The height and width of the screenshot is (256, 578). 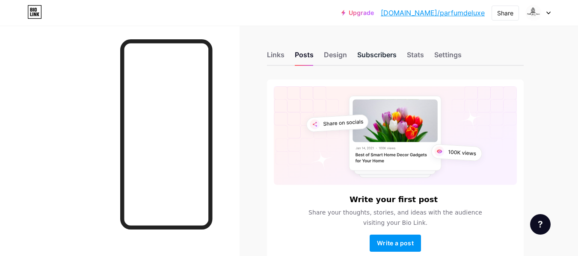 What do you see at coordinates (395, 243) in the screenshot?
I see `button: Write a post` at bounding box center [395, 243].